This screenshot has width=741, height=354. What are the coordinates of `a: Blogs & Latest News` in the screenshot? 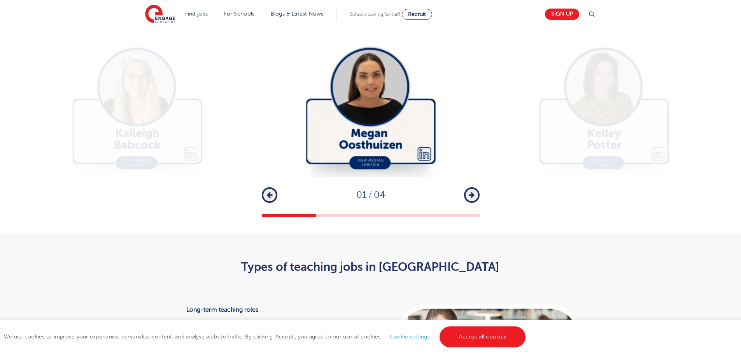 It's located at (297, 14).